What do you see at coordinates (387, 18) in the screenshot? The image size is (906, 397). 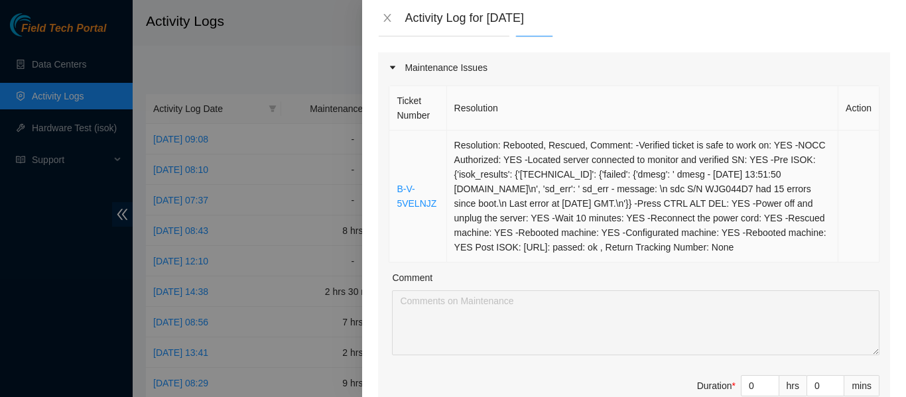 I see `span: close` at bounding box center [387, 18].